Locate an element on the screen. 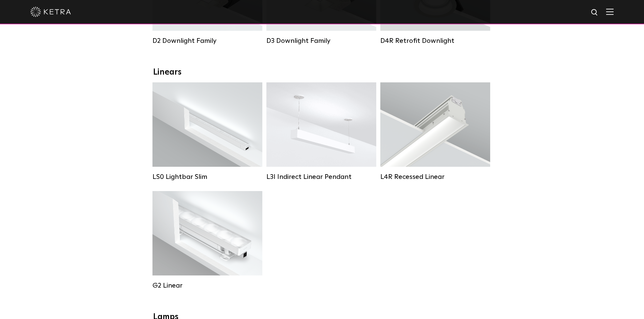 The height and width of the screenshot is (319, 644). div: D3 Downlight Family is located at coordinates (321, 41).